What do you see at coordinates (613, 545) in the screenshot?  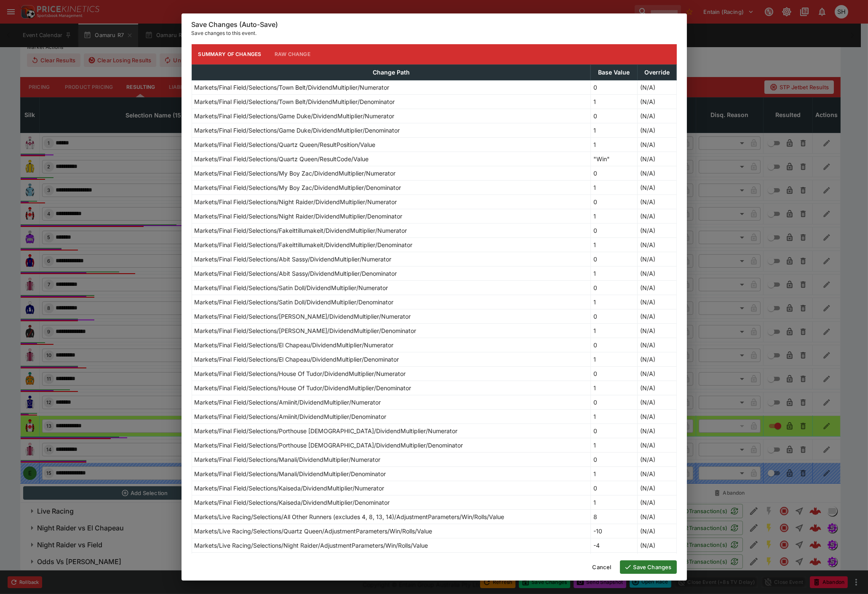 I see `td: -4` at bounding box center [613, 545].